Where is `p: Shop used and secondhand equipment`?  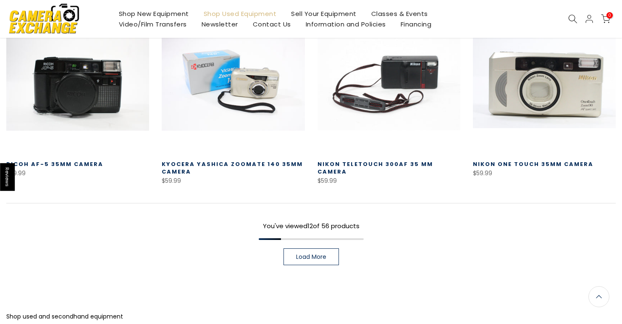
p: Shop used and secondhand equipment is located at coordinates (311, 316).